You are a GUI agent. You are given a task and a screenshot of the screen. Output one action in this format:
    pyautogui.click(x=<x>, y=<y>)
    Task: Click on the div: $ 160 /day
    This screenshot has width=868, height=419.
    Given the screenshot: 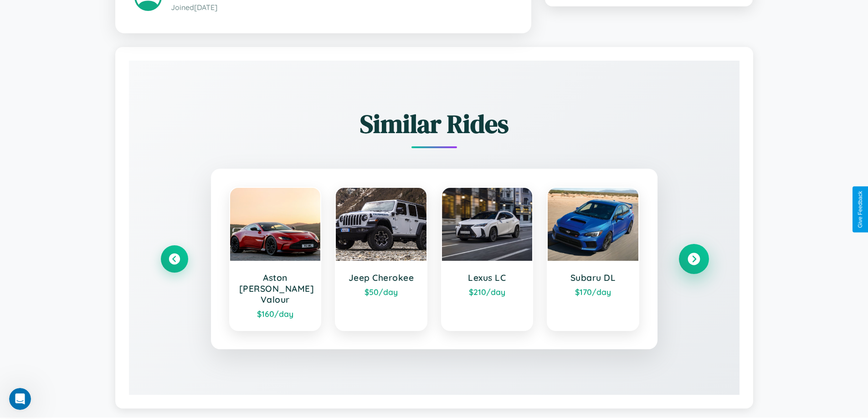 What is the action you would take?
    pyautogui.click(x=275, y=313)
    